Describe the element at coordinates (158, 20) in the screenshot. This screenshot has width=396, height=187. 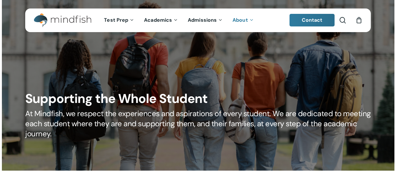
I see `span: Academics` at that location.